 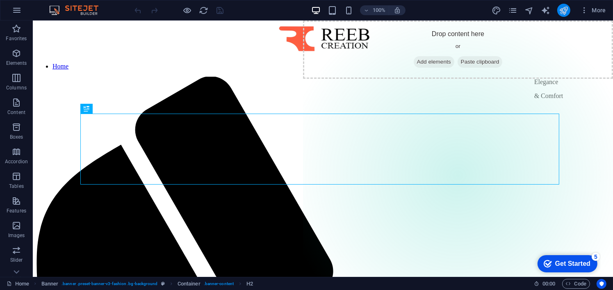 What do you see at coordinates (37, 13) in the screenshot?
I see `div: Get Started 5 items remaining, 0% complete` at bounding box center [37, 13].